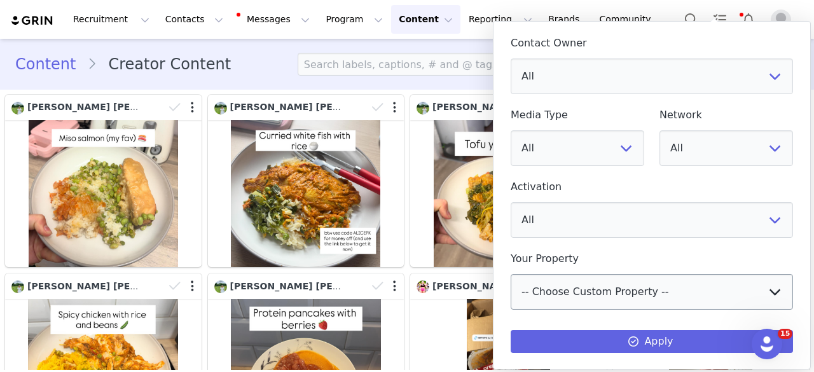 This screenshot has height=372, width=814. I want to click on h4: Media Type, so click(578, 115).